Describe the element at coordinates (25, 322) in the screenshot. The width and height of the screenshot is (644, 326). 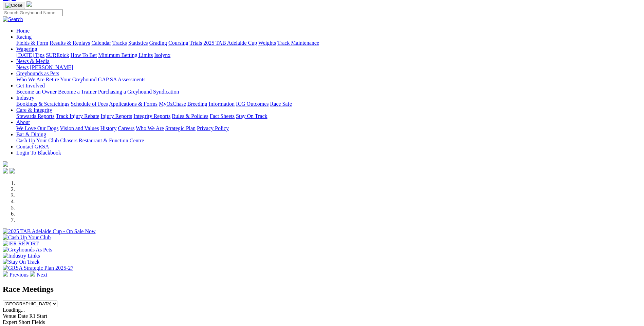
I see `span: Short` at that location.